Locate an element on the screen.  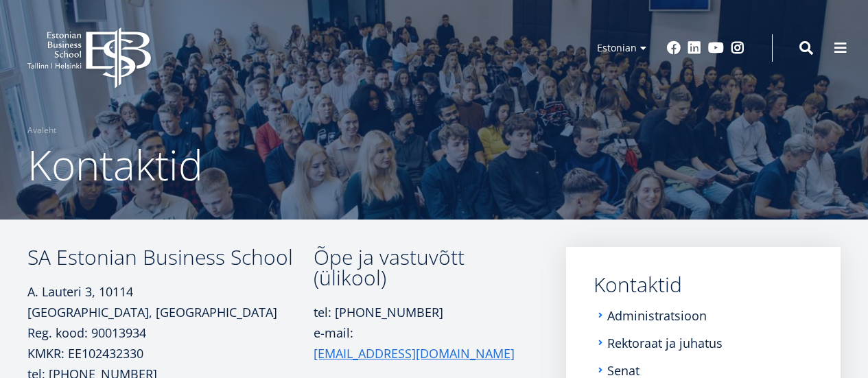
a: Rektoraat ja juhatus is located at coordinates (665, 343).